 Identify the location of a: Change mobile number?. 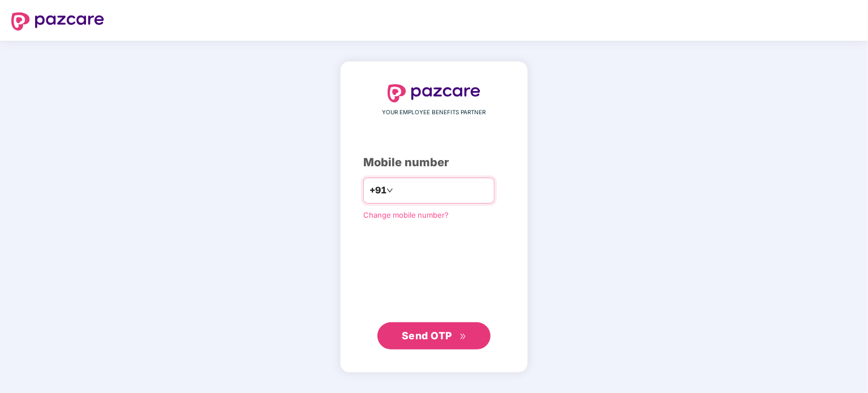
(406, 215).